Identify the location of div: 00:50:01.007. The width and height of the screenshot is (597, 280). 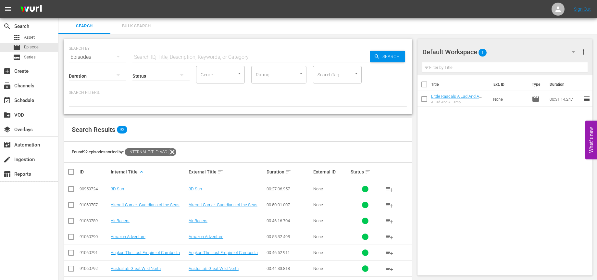
(289, 205).